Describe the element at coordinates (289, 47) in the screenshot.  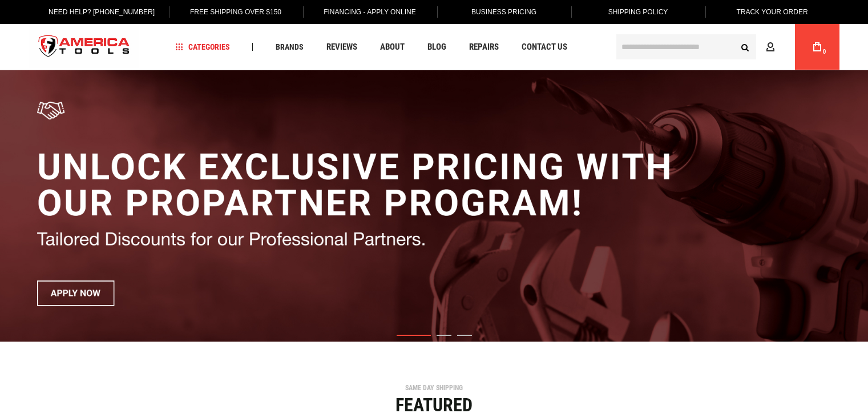
I see `span: Brands` at that location.